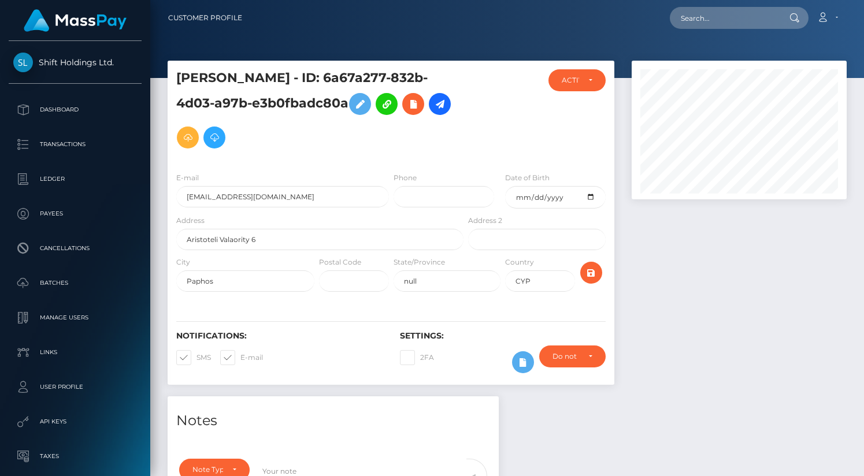  Describe the element at coordinates (440, 104) in the screenshot. I see `a: Initiate Payout` at that location.